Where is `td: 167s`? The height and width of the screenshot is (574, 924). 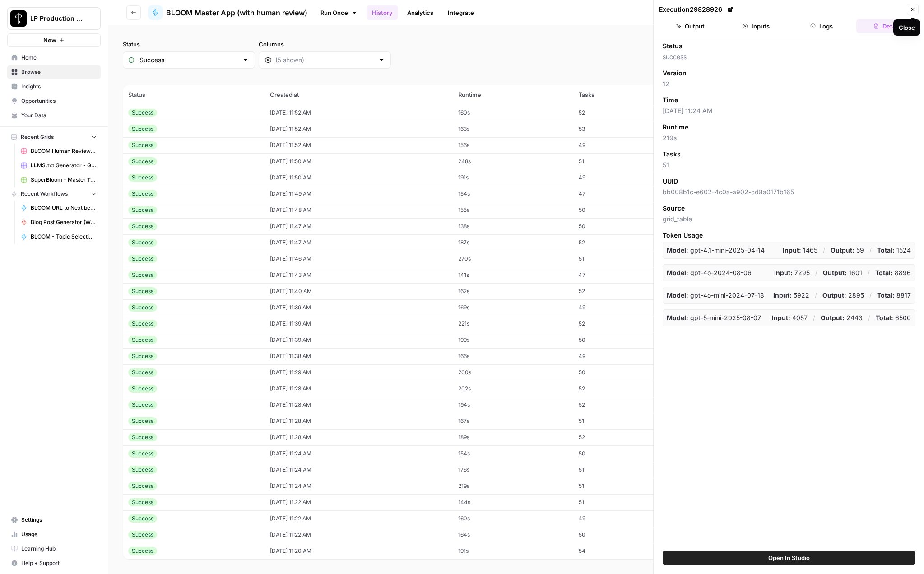
td: 167s is located at coordinates (513, 421).